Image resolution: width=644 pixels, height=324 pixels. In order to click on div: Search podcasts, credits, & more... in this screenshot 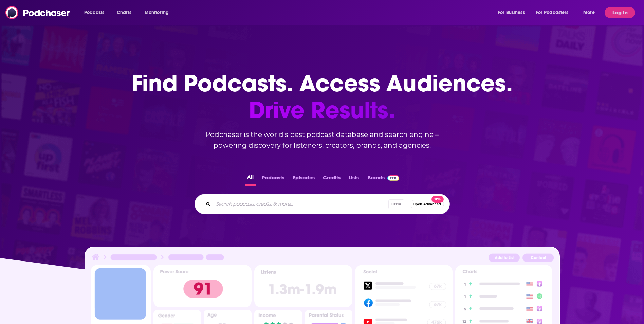, I will do `click(322, 204)`.